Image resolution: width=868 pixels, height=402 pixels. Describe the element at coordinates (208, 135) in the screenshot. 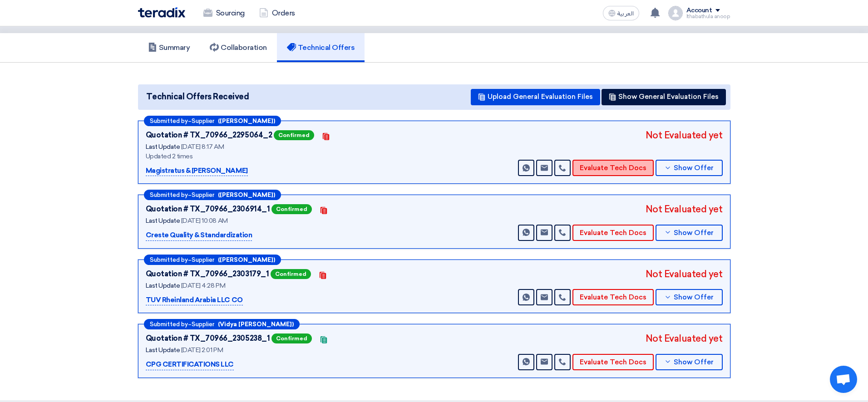

I see `div: Quotation # TX_70966_2295064_2` at that location.